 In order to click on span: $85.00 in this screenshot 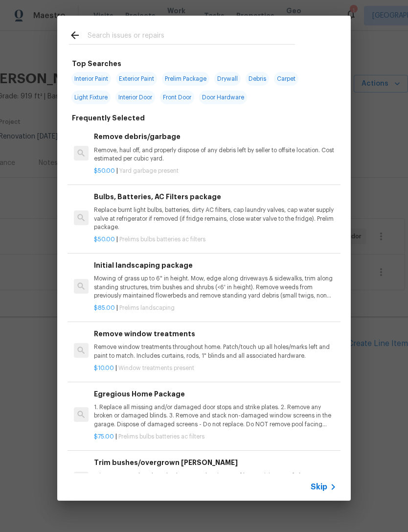, I will do `click(104, 307)`.